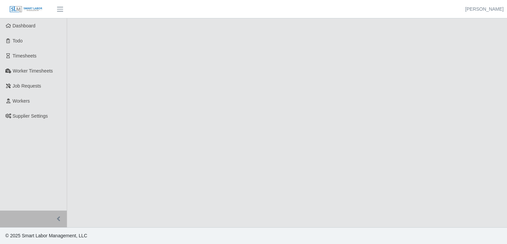 This screenshot has width=507, height=244. What do you see at coordinates (46, 235) in the screenshot?
I see `span: © 2025 Smart Labor Management, LLC` at bounding box center [46, 235].